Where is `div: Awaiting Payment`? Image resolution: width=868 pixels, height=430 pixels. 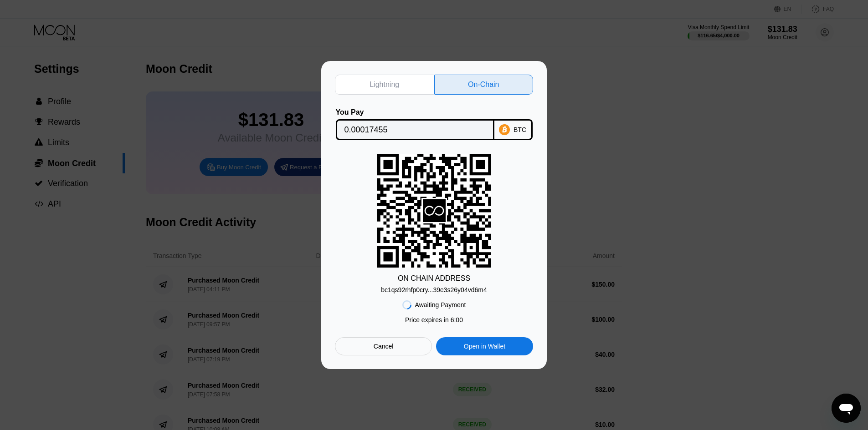
div: Awaiting Payment is located at coordinates (440, 305).